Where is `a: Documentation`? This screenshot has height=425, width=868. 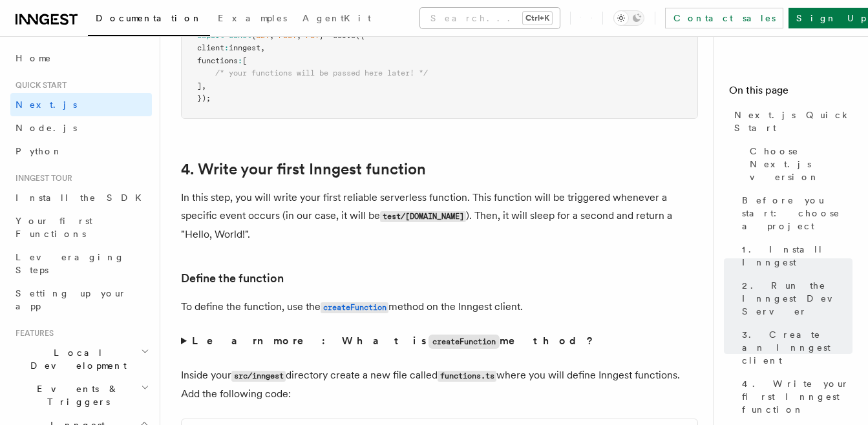 a: Documentation is located at coordinates (148, 20).